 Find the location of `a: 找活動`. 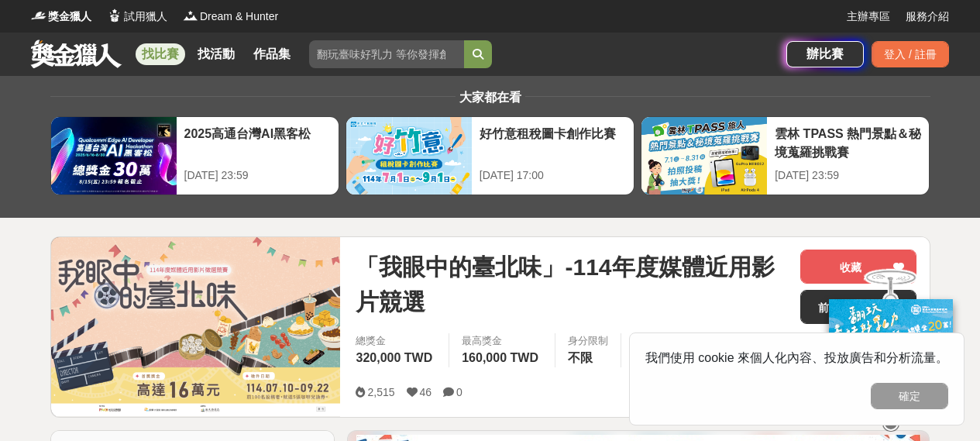

a: 找活動 is located at coordinates (216, 54).